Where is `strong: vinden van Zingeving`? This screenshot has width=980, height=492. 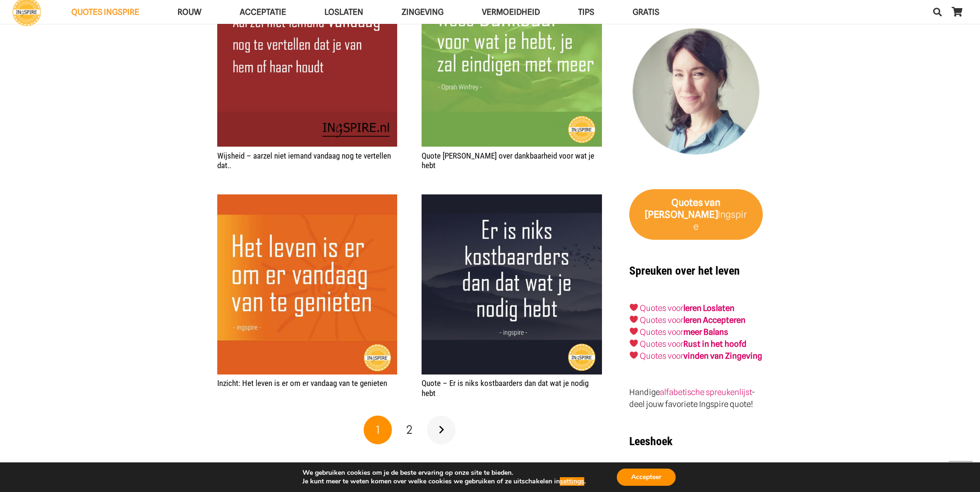 strong: vinden van Zingeving is located at coordinates (722, 356).